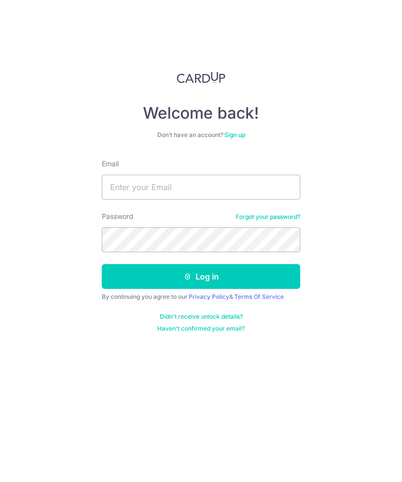 The image size is (402, 482). Describe the element at coordinates (118, 217) in the screenshot. I see `label: Password` at that location.